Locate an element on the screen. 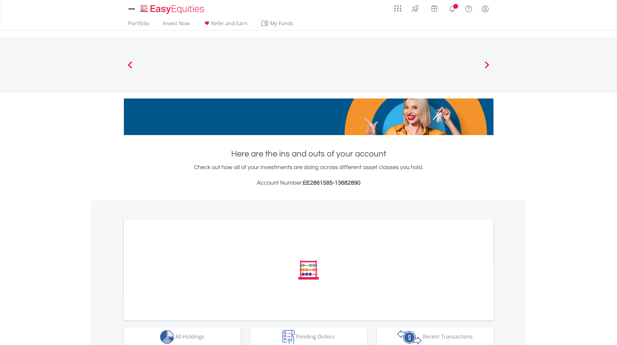 The image size is (617, 345). span: Recent Transactions is located at coordinates (448, 337).